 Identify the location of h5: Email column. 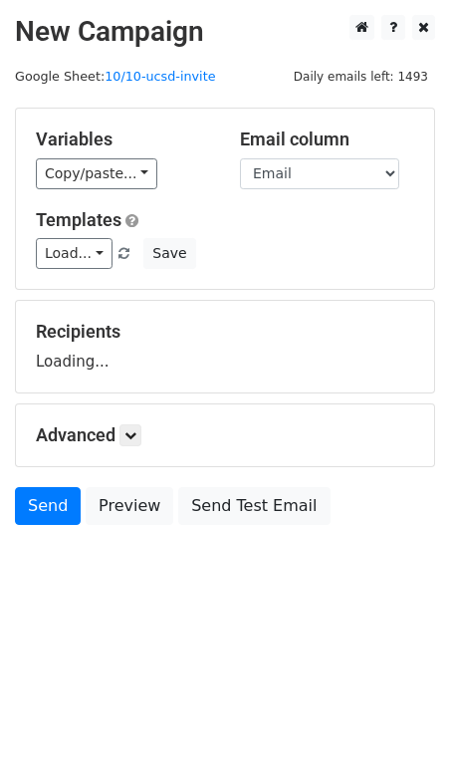
(327, 139).